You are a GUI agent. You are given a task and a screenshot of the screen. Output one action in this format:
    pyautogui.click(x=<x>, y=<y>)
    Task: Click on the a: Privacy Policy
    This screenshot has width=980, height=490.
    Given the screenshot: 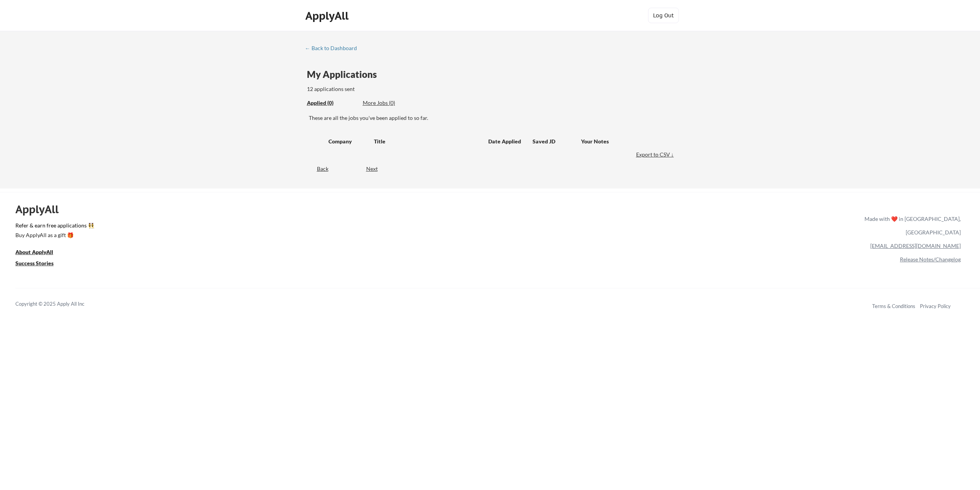 What is the action you would take?
    pyautogui.click(x=935, y=306)
    